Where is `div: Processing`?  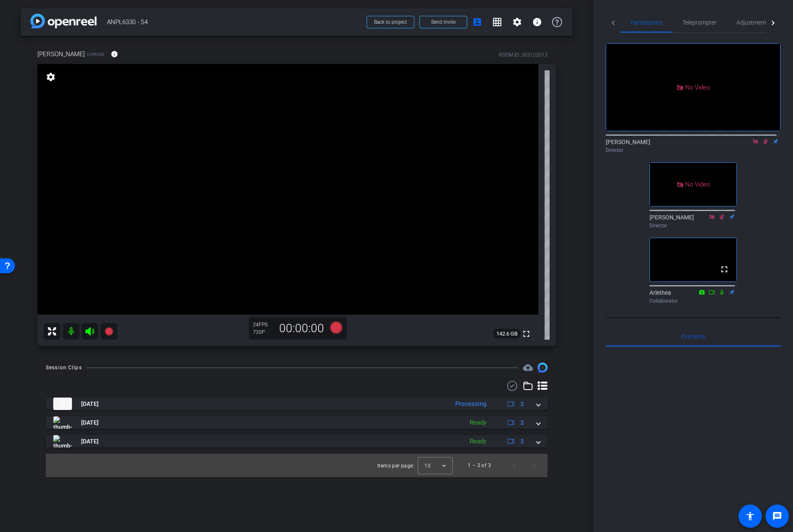
div: Processing is located at coordinates (471, 404).